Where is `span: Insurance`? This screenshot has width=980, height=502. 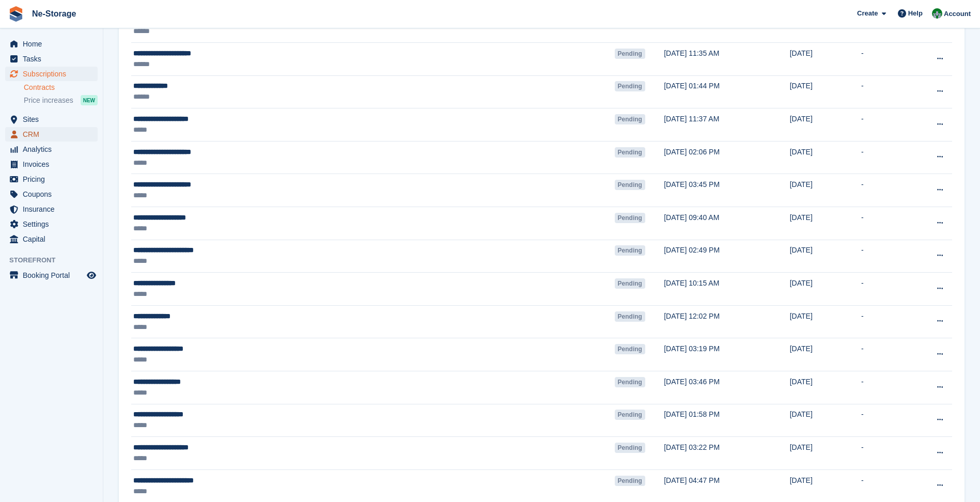
span: Insurance is located at coordinates (53, 209).